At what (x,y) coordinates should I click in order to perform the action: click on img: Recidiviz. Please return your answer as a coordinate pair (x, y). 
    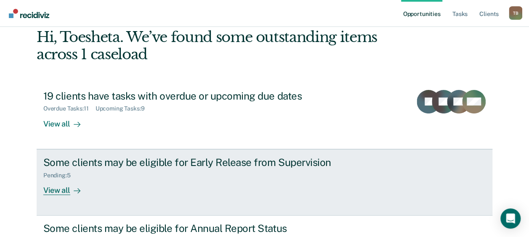
    Looking at the image, I should click on (29, 13).